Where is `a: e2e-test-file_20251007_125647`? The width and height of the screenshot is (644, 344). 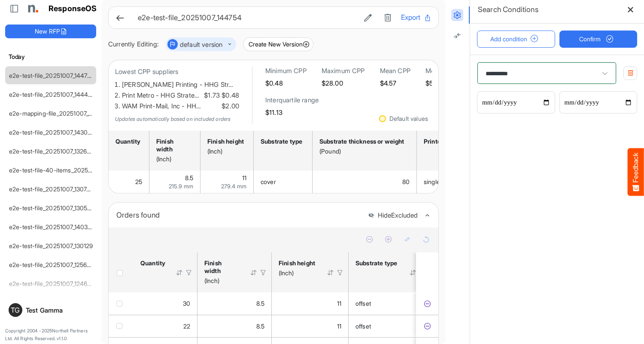 a: e2e-test-file_20251007_125647 is located at coordinates (51, 264).